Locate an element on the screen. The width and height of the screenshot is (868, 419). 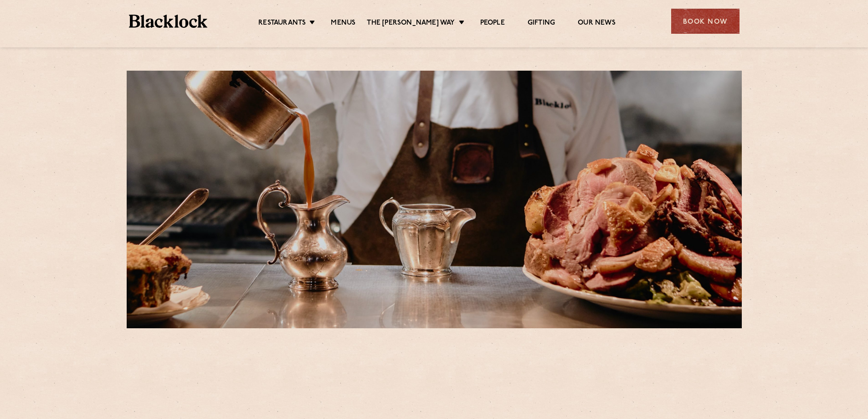
a: Restaurants is located at coordinates (282, 23).